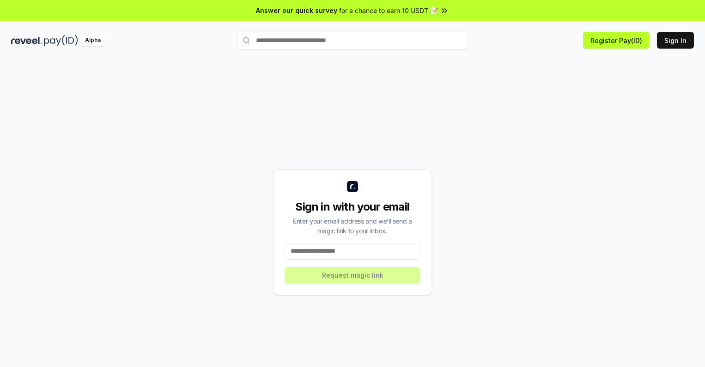 The width and height of the screenshot is (705, 367). What do you see at coordinates (353, 226) in the screenshot?
I see `div: Enter your email address and we’ll send a magic link to your inbox.` at bounding box center [353, 226].